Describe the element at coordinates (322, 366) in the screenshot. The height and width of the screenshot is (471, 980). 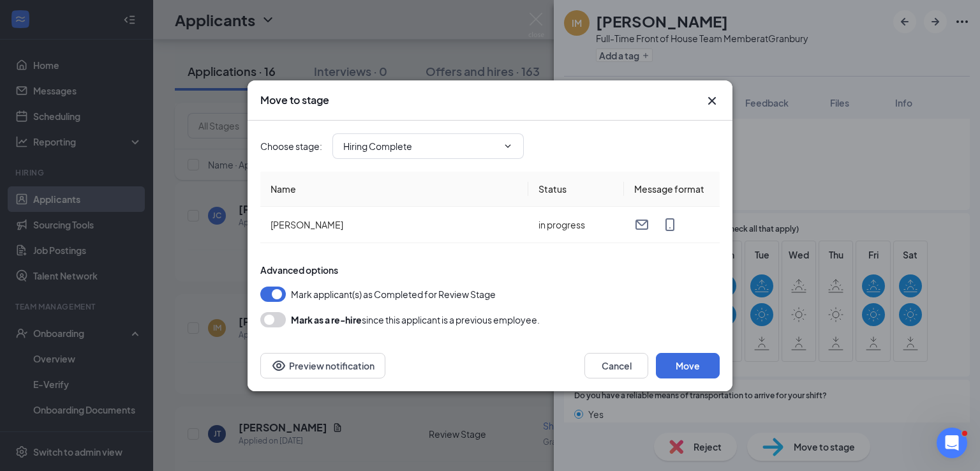
I see `button: Preview notificationEye` at that location.